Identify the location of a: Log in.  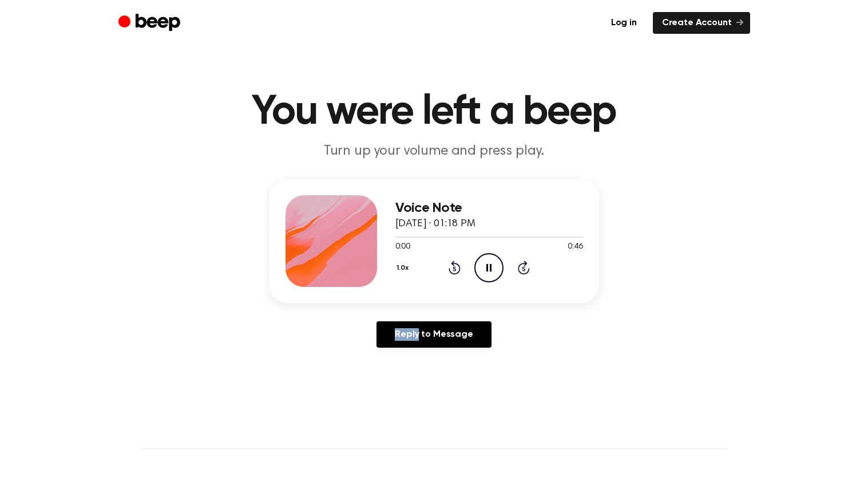
(624, 23).